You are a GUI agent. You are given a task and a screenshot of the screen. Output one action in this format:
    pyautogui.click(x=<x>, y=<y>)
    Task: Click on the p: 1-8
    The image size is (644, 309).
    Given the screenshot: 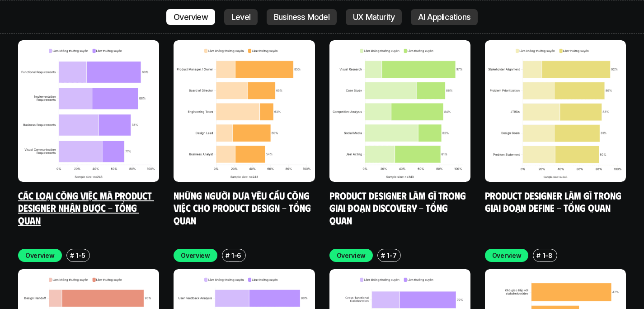 What is the action you would take?
    pyautogui.click(x=548, y=255)
    